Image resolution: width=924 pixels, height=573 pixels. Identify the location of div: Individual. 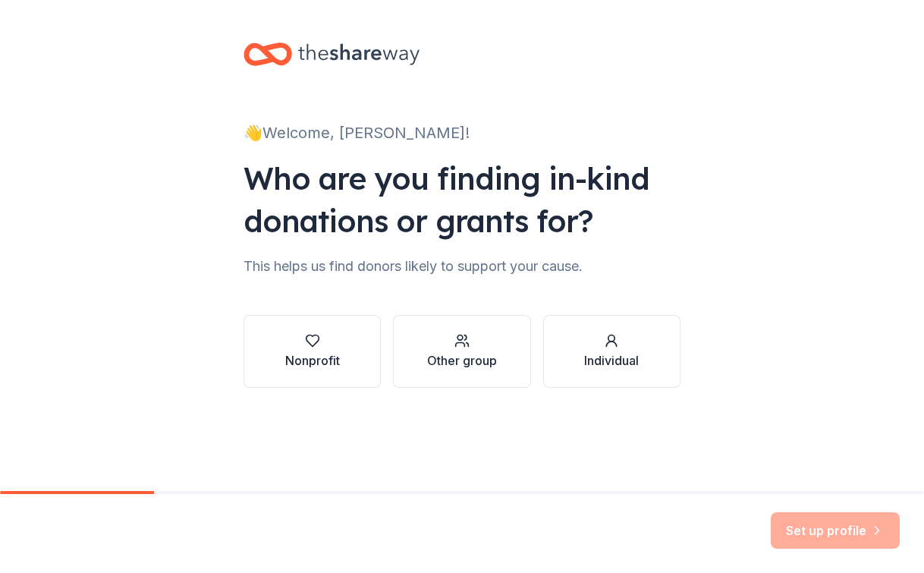
(611, 360).